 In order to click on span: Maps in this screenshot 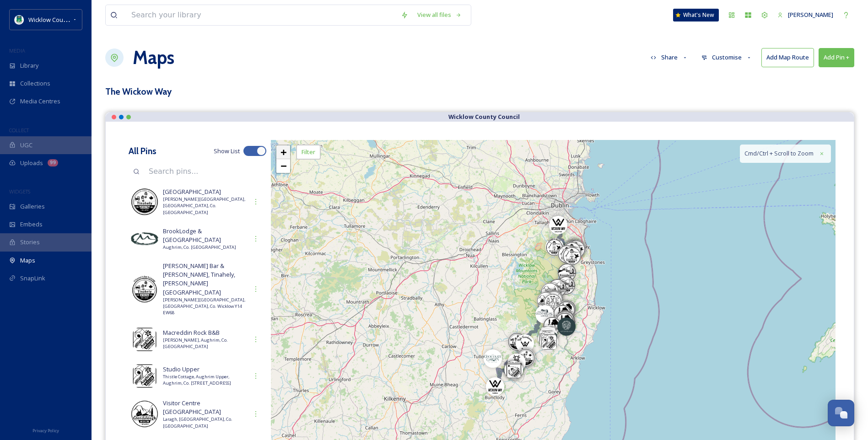, I will do `click(27, 260)`.